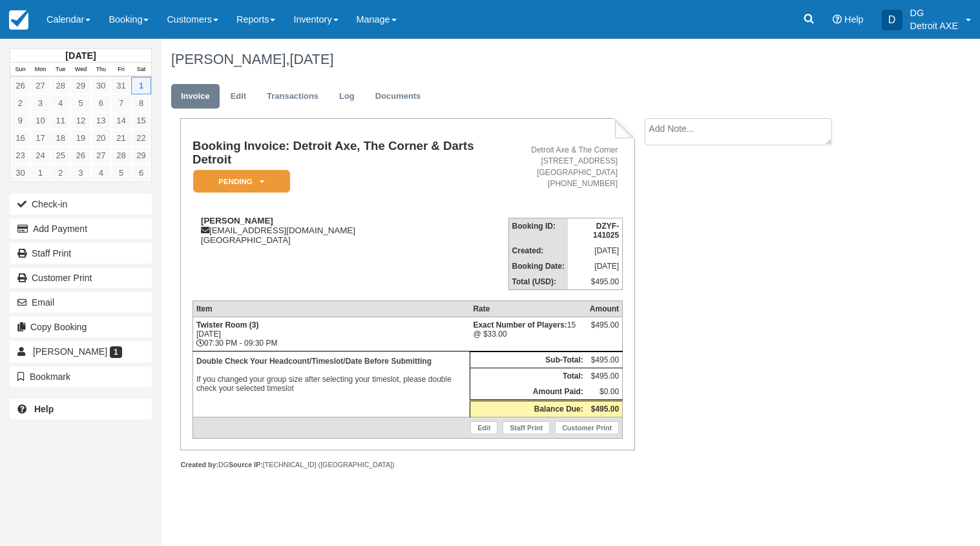  I want to click on a: 11, so click(60, 121).